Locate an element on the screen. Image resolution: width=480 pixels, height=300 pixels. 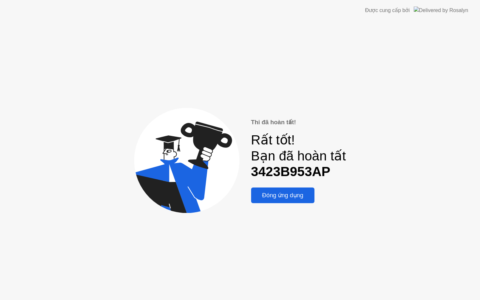
div: Đóng ứng dụng is located at coordinates (283, 195).